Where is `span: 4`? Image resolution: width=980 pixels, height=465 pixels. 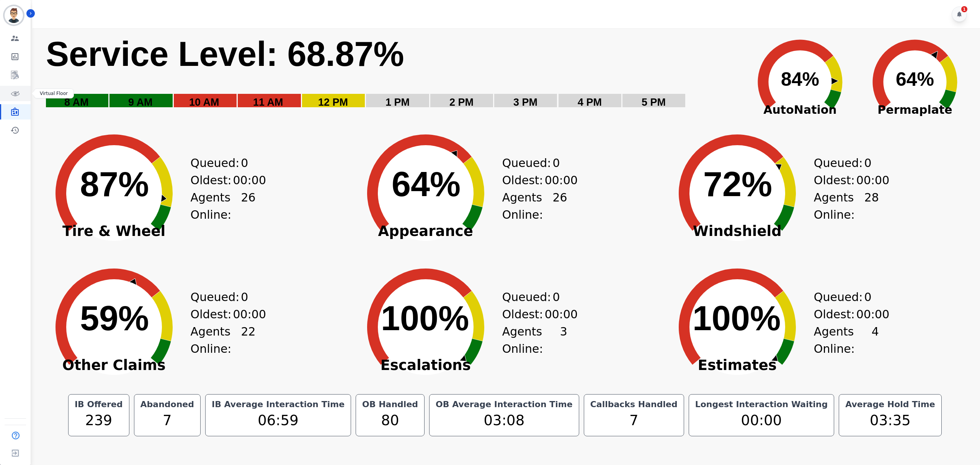
span: 4 is located at coordinates (876, 340).